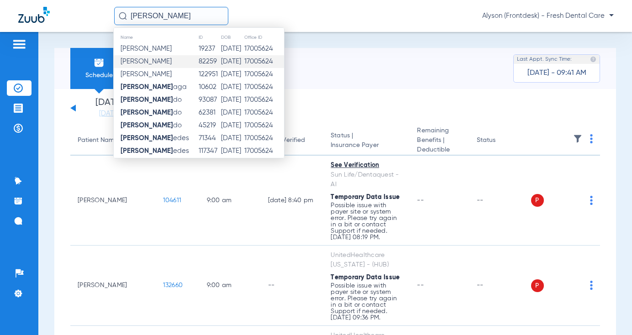  Describe the element at coordinates (171, 16) in the screenshot. I see `input: Search for patients` at that location.